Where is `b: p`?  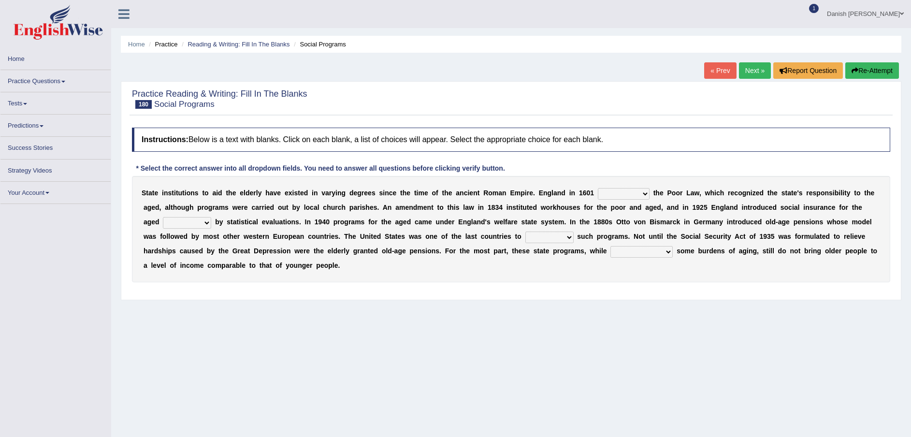 b: p is located at coordinates (522, 193).